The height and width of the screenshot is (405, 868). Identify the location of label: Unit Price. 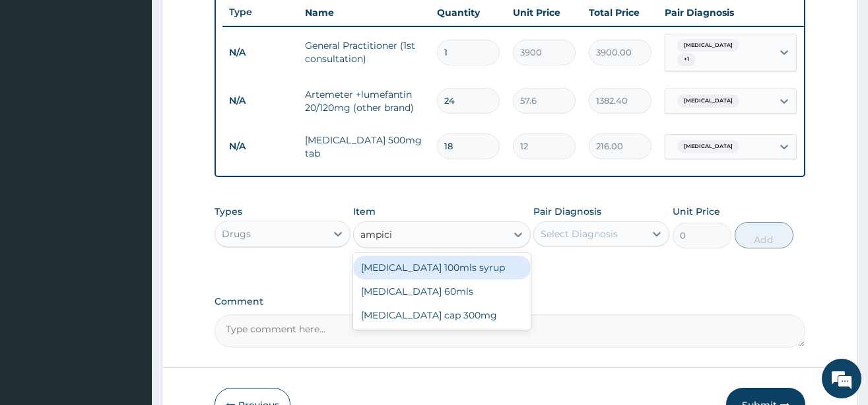
(696, 211).